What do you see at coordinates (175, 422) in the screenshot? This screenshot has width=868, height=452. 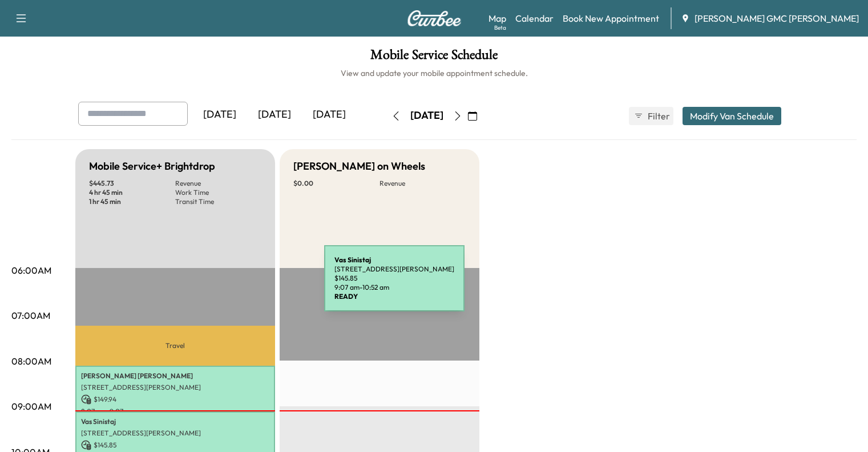 I see `p: Vas Sinistaj` at bounding box center [175, 422].